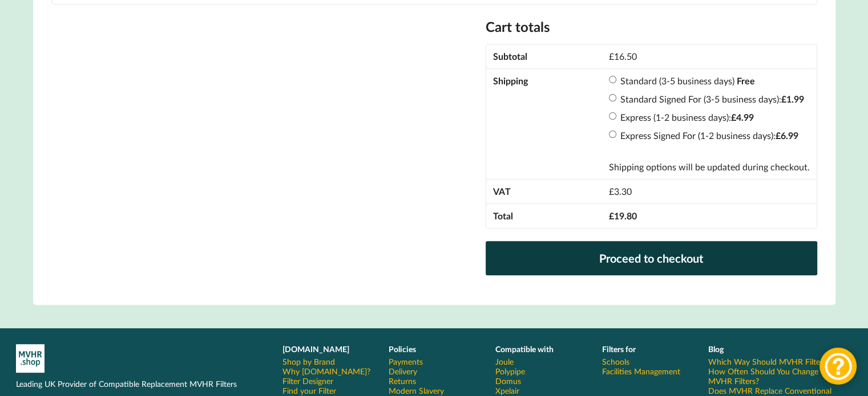 The width and height of the screenshot is (868, 396). What do you see at coordinates (544, 56) in the screenshot?
I see `th: Subtotal` at bounding box center [544, 56].